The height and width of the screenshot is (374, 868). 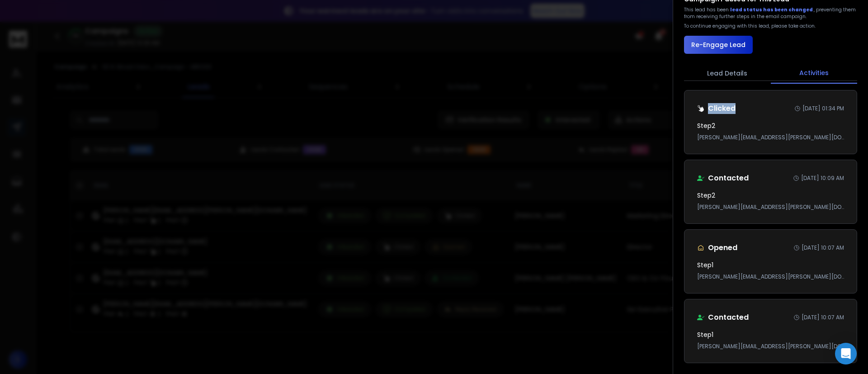 I want to click on button: Re-Engage Lead, so click(x=718, y=45).